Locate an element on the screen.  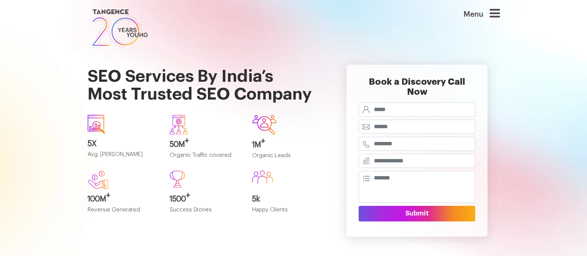
img: new.svg is located at coordinates (98, 180).